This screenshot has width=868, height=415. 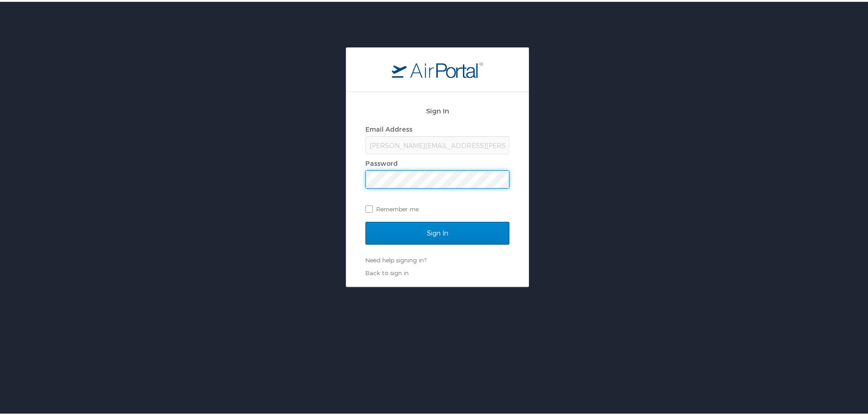 I want to click on h2: Sign In, so click(x=437, y=109).